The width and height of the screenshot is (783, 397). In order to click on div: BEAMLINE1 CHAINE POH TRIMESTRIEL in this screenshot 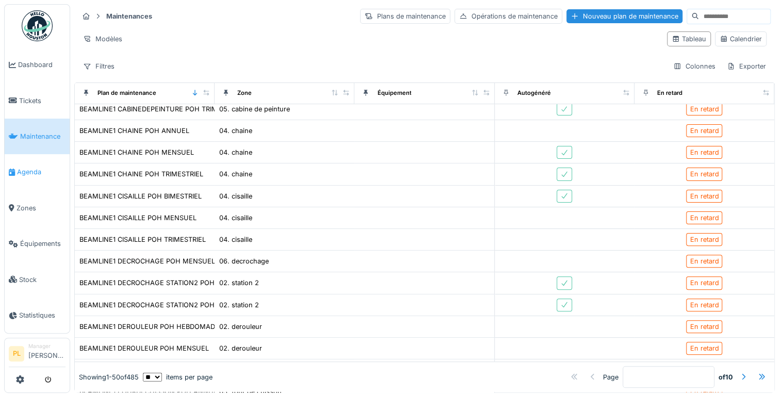, I will do `click(141, 174)`.